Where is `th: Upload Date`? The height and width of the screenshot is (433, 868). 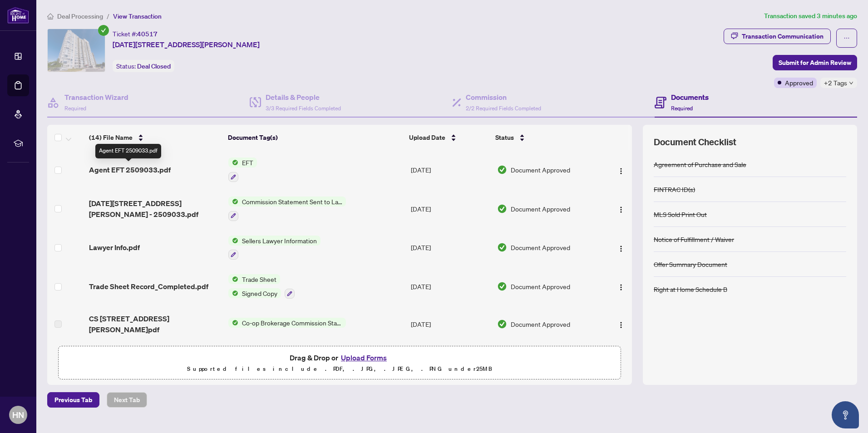
th: Upload Date is located at coordinates (448, 138).